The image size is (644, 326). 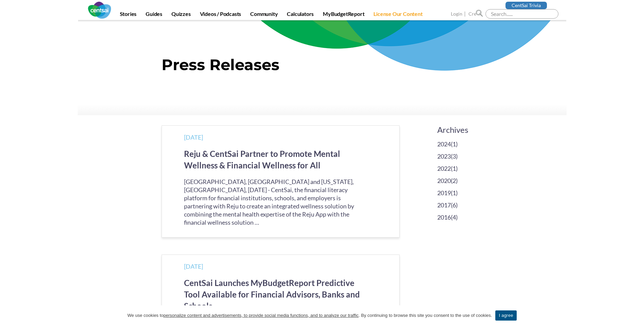 What do you see at coordinates (128, 15) in the screenshot?
I see `a: Stories` at bounding box center [128, 15].